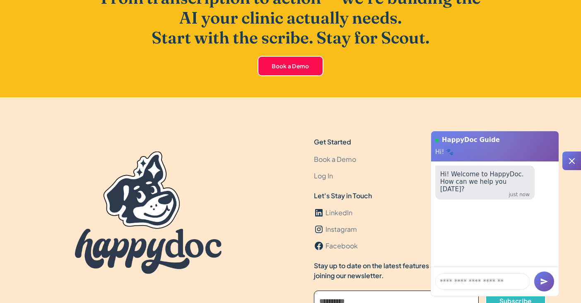  Describe the element at coordinates (396, 271) in the screenshot. I see `div: Stay up to date on the latest features and releases by joining our newsletter.` at that location.